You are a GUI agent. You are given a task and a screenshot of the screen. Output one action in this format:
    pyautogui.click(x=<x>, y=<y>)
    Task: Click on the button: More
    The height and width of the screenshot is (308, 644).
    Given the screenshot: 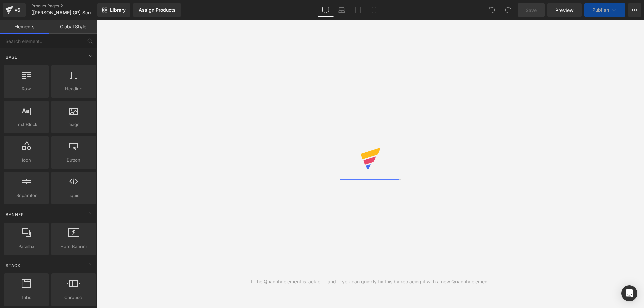 What is the action you would take?
    pyautogui.click(x=634, y=10)
    